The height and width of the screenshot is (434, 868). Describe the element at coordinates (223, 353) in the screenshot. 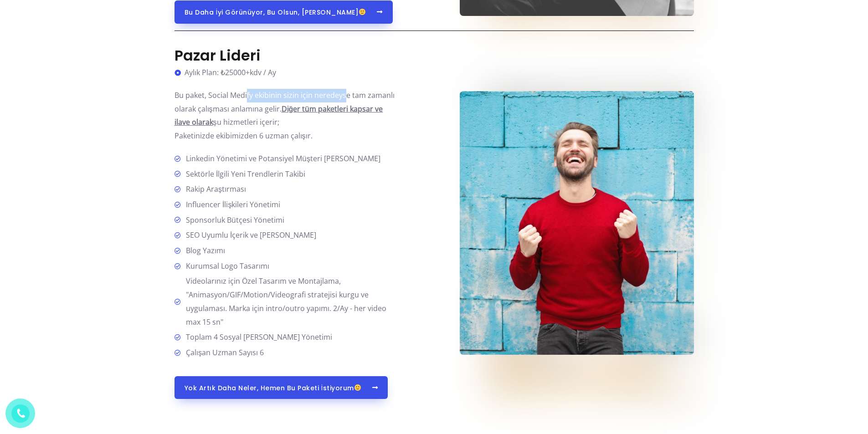

I see `span: Çalışan Uzman Sayısı 6` at that location.